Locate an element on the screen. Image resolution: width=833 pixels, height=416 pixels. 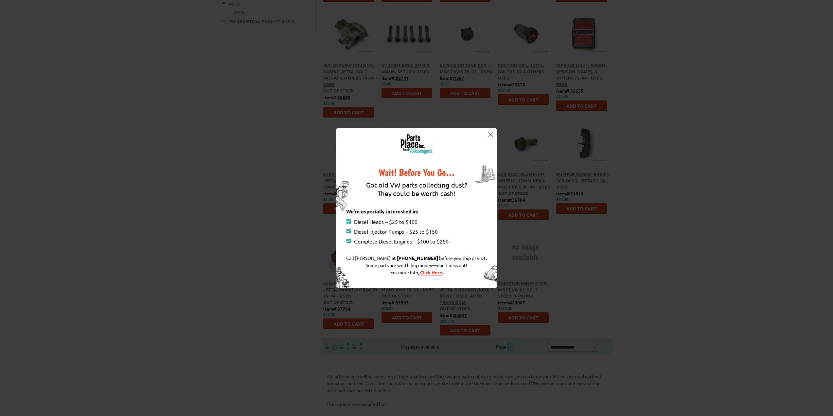
div: Complete Diesel Engines – $100 to $250+ is located at coordinates (416, 241).